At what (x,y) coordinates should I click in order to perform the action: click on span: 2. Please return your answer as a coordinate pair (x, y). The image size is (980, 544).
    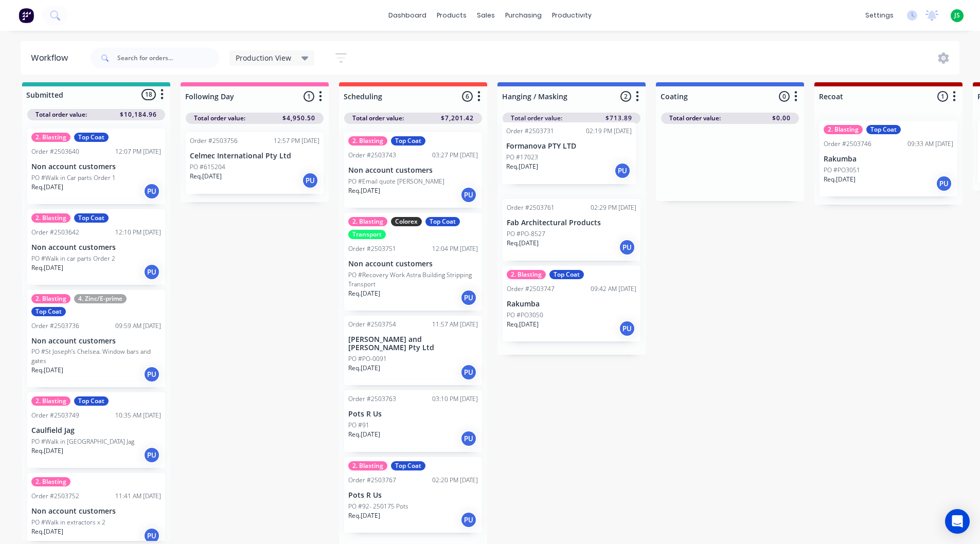
    Looking at the image, I should click on (626, 96).